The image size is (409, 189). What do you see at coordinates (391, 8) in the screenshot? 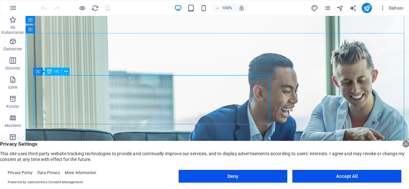
I see `span: Dahası` at bounding box center [391, 8].